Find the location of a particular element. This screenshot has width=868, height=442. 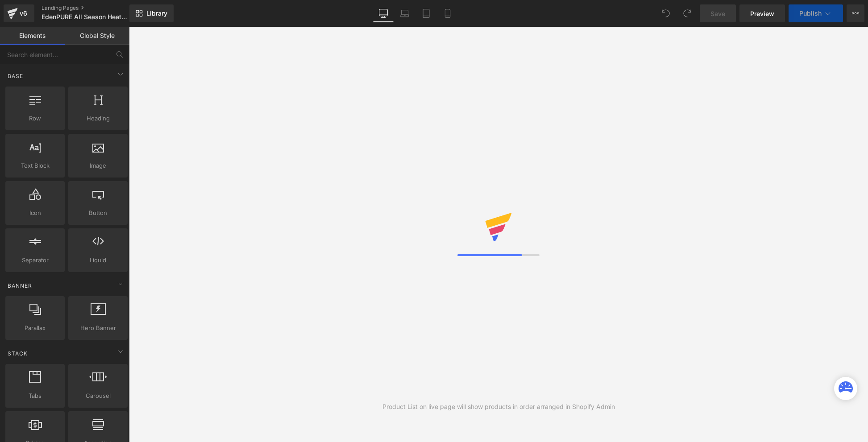

span: Icon is located at coordinates (35, 213).